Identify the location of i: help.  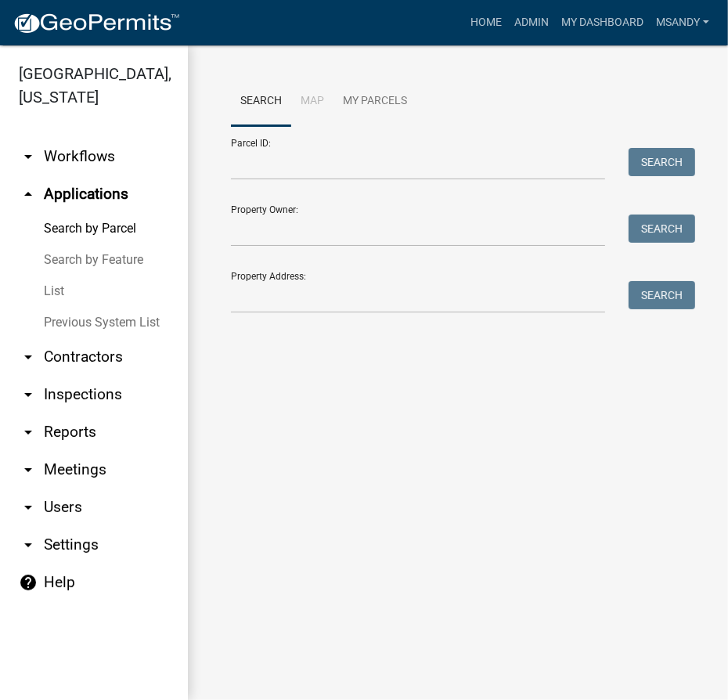
(28, 583).